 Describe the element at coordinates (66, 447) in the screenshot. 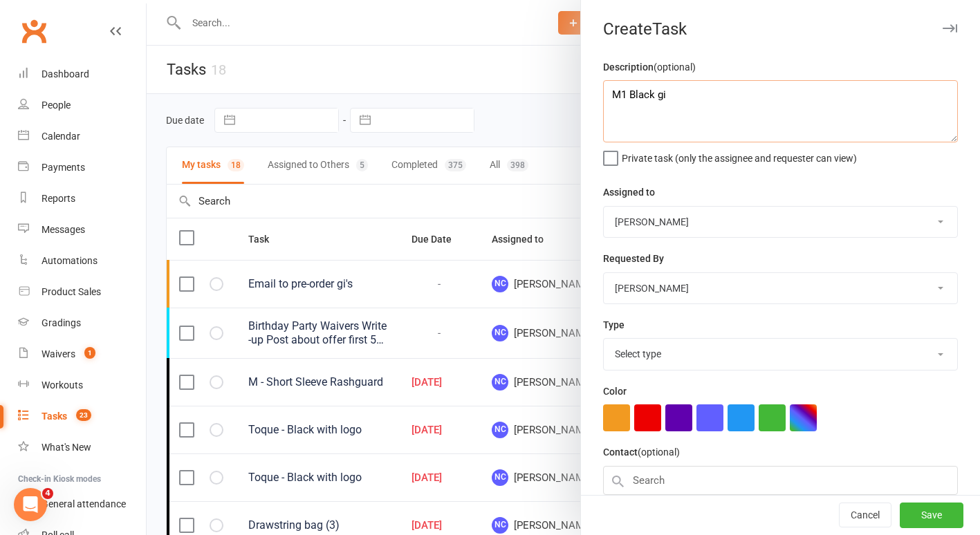

I see `div: What's New` at that location.